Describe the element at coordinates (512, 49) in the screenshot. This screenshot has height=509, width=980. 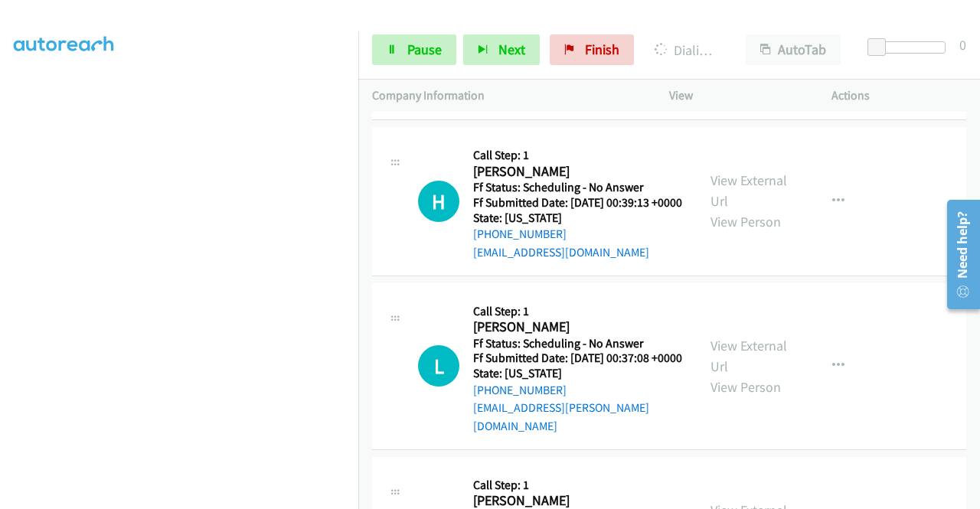
I see `span: Next` at that location.